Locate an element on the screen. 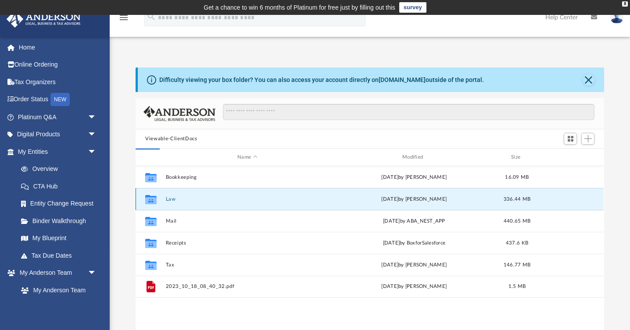 The width and height of the screenshot is (630, 330). i: search is located at coordinates (151, 17).